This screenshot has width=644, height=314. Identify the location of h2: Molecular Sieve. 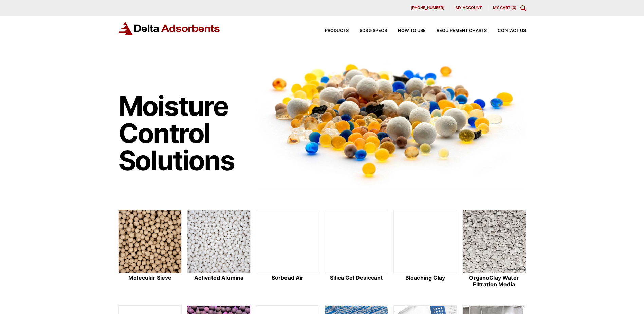
(150, 278).